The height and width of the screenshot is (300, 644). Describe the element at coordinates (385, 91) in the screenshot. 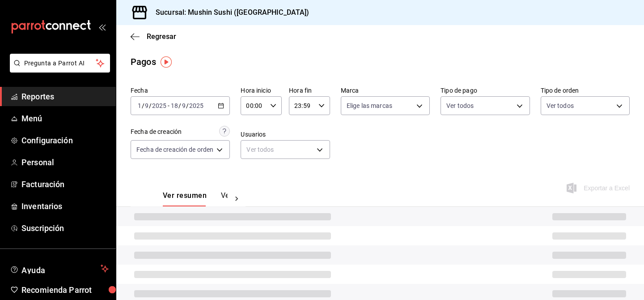

I see `label: Marca` at that location.